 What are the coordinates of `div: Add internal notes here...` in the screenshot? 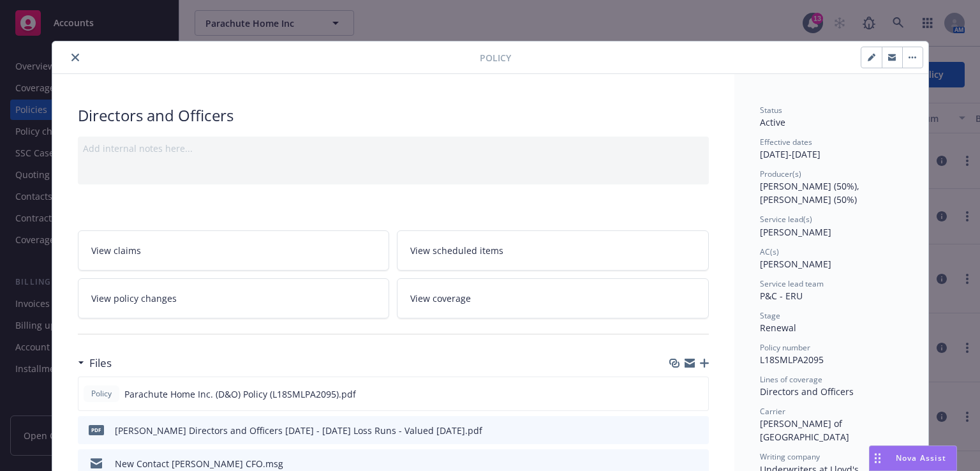 It's located at (393, 148).